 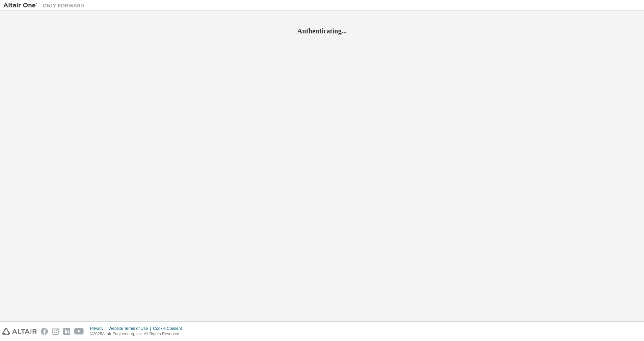 I want to click on img: altair_logo.svg, so click(x=19, y=331).